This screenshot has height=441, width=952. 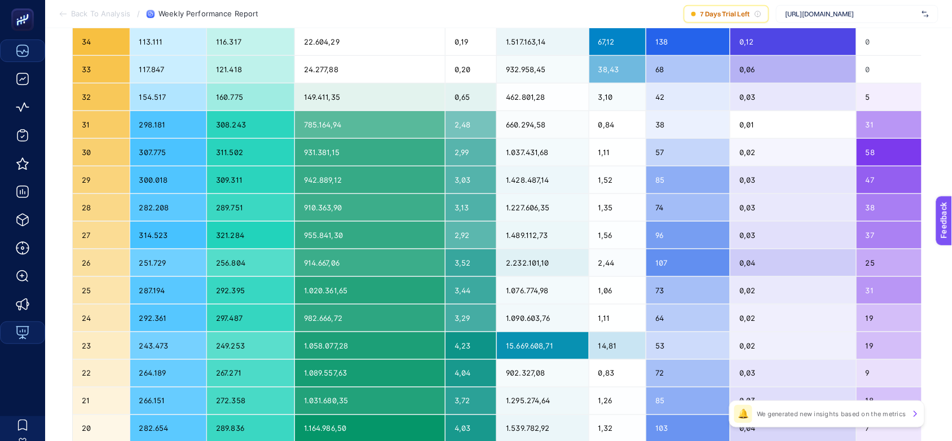 I want to click on div: 42, so click(x=688, y=97).